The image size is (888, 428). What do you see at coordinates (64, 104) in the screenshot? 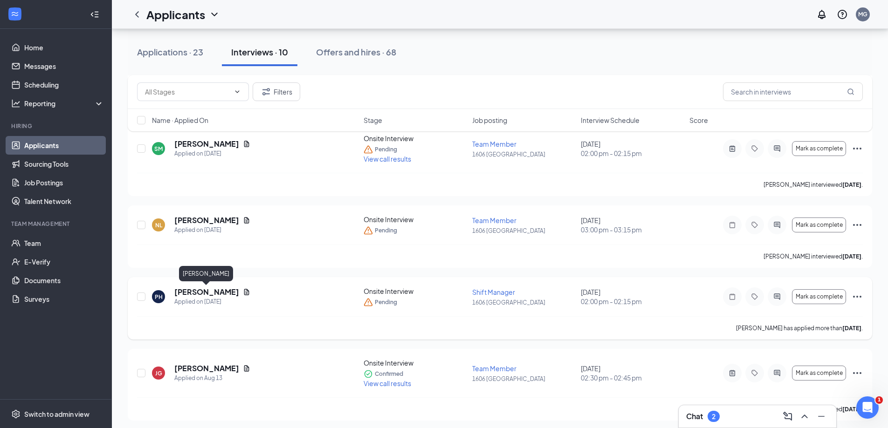
I see `div: Reporting` at bounding box center [64, 104].